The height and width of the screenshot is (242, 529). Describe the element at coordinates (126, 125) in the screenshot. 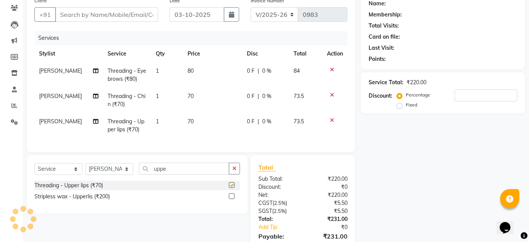

I see `span: Threading - Upper lips (₹70)` at that location.